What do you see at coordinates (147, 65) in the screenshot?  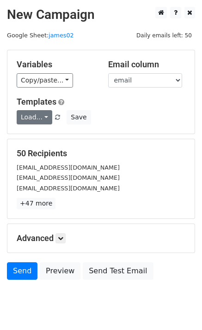 I see `h5: Email column` at bounding box center [147, 65].